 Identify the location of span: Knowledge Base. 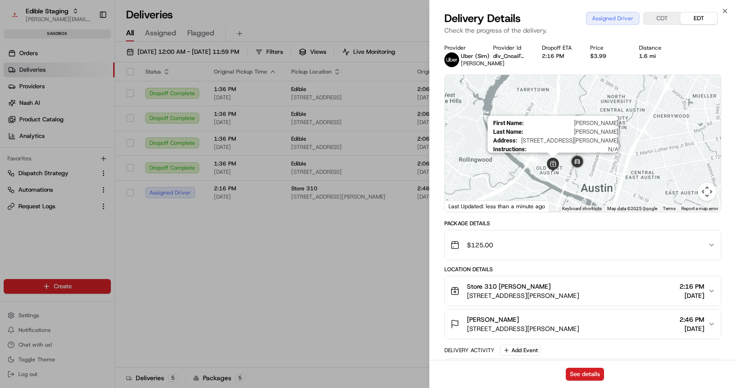
(44, 210).